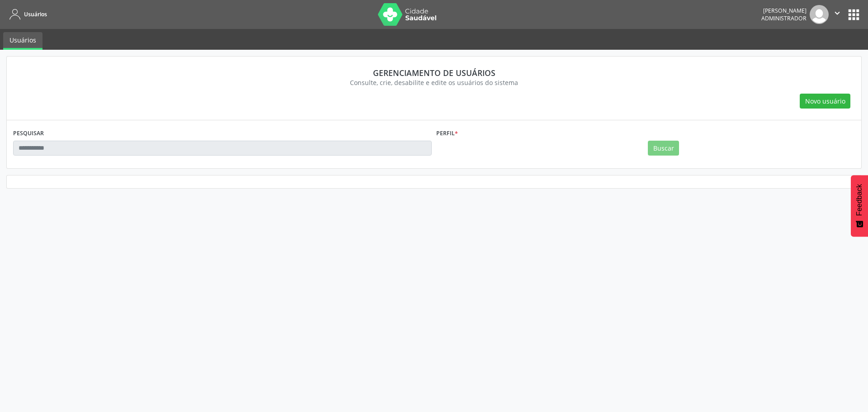  Describe the element at coordinates (859, 206) in the screenshot. I see `button: Feedback - Mostrar pesquisa` at that location.